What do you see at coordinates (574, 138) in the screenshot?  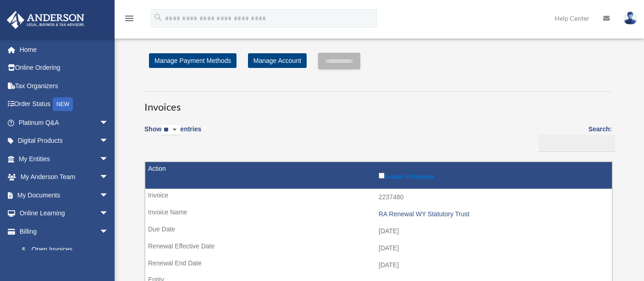 I see `label: Search:` at bounding box center [574, 138].